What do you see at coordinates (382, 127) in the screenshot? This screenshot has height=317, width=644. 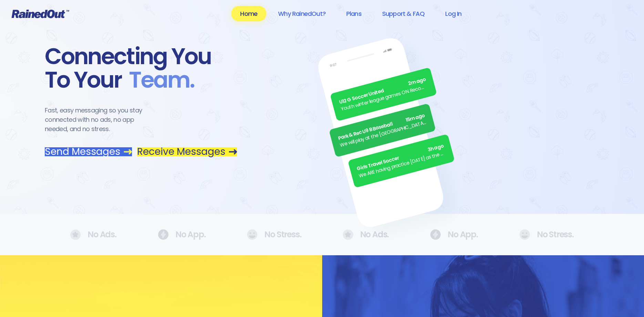 I see `div: Park & Rec U9 B Baseball` at bounding box center [382, 127].